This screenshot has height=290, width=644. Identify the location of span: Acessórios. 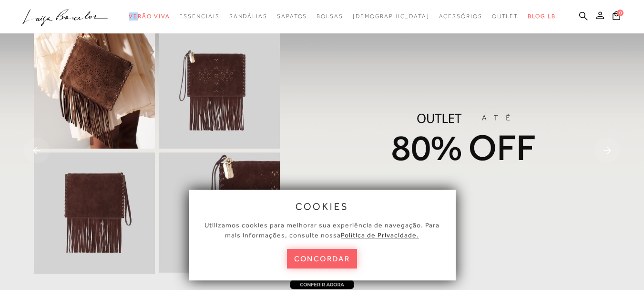
(460, 16).